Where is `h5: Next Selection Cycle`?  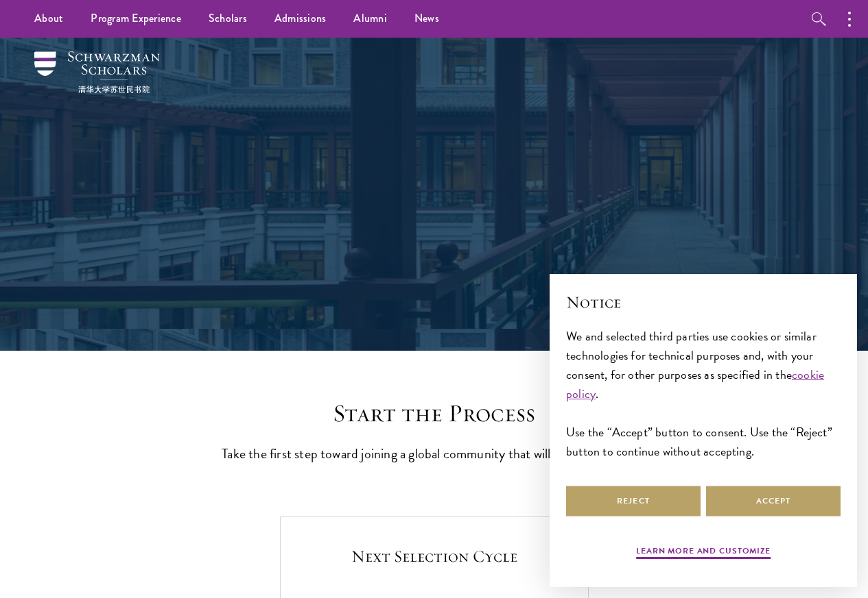 h5: Next Selection Cycle is located at coordinates (434, 557).